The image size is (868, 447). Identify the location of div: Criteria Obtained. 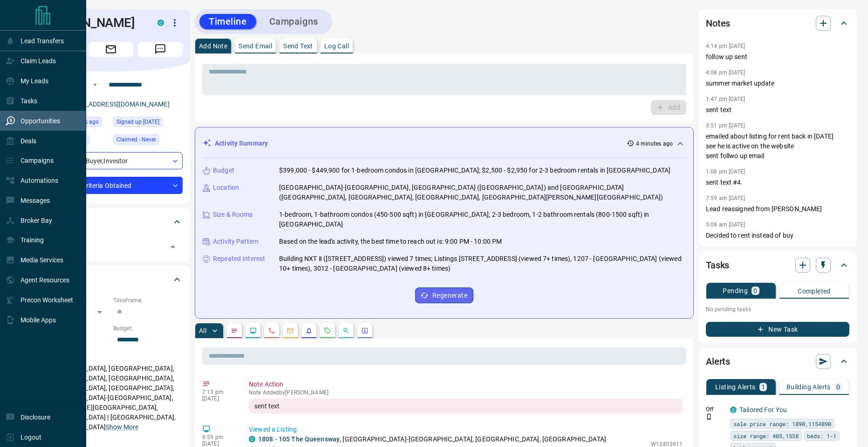
(111, 186).